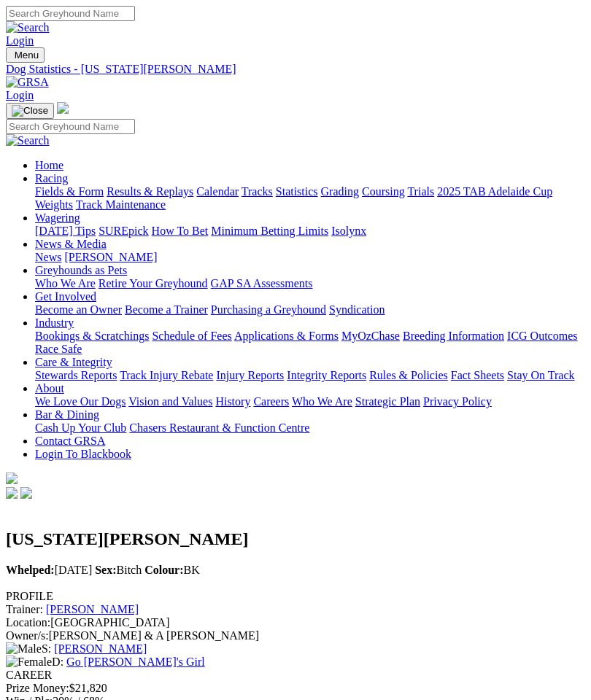 The height and width of the screenshot is (700, 591). I want to click on a: SUREpick, so click(123, 231).